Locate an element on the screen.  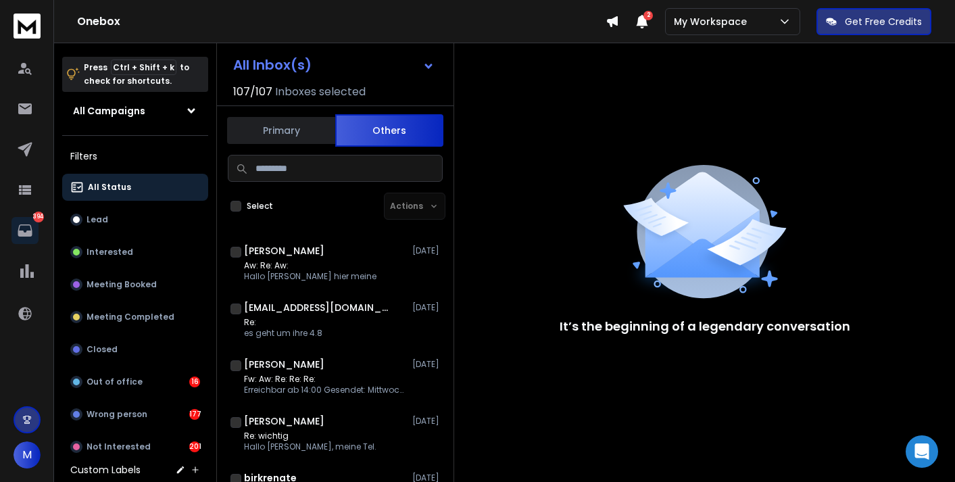
label: Select is located at coordinates (259, 206).